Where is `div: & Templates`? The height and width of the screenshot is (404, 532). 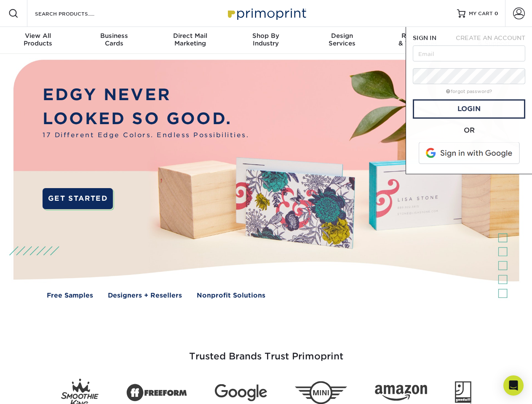 div: & Templates is located at coordinates (418, 40).